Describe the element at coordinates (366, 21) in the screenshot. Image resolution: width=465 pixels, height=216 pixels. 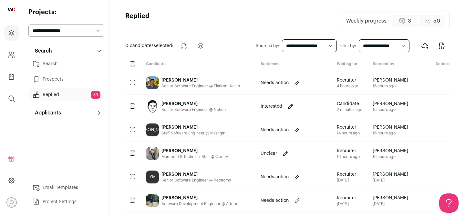
I see `div: Weekly progress` at that location.